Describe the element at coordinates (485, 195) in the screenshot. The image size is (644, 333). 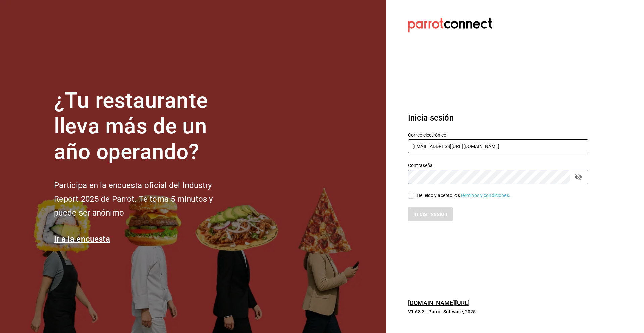
I see `a: Términos y condiciones.` at that location.